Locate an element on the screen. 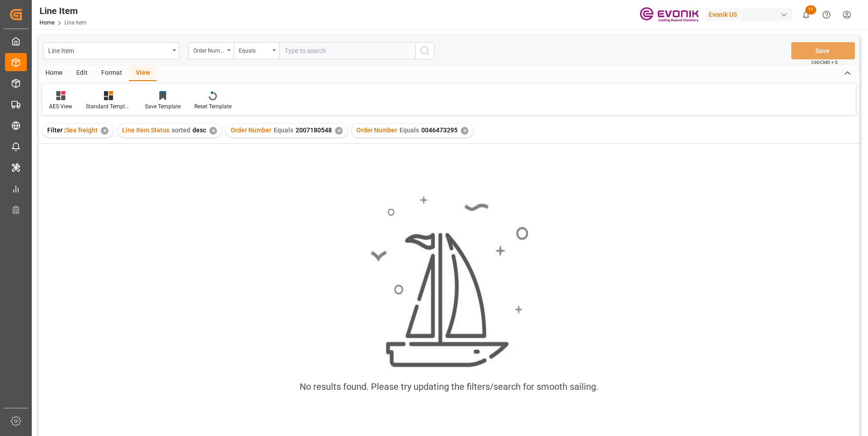  input: Type to search is located at coordinates (347, 51).